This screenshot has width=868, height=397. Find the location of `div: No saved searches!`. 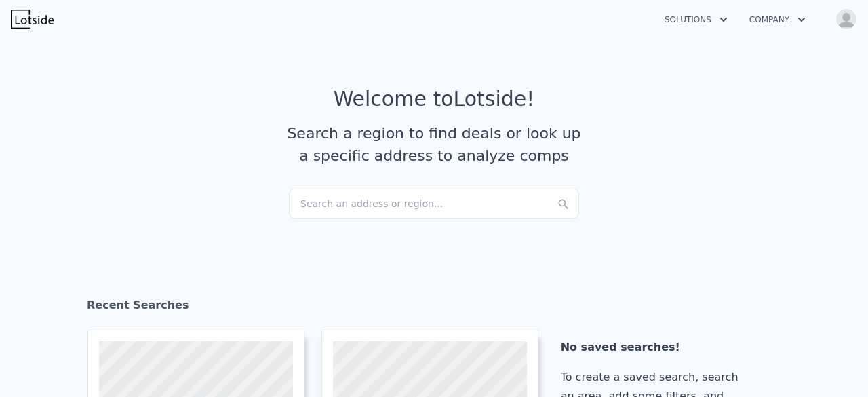

div: No saved searches! is located at coordinates (659, 347).